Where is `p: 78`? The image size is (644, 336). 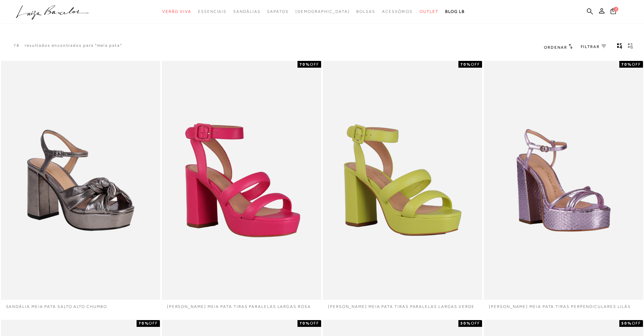
p: 78 is located at coordinates (16, 45).